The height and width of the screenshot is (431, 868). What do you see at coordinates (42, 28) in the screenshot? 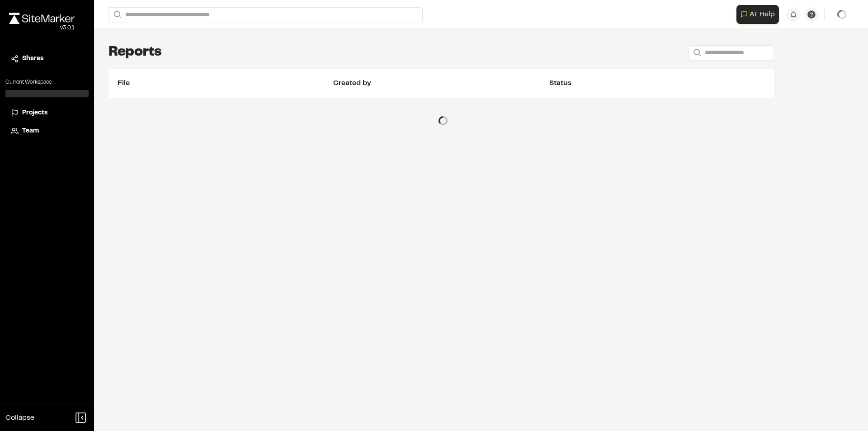
I see `div: Oh geez...please don't...` at bounding box center [42, 28].